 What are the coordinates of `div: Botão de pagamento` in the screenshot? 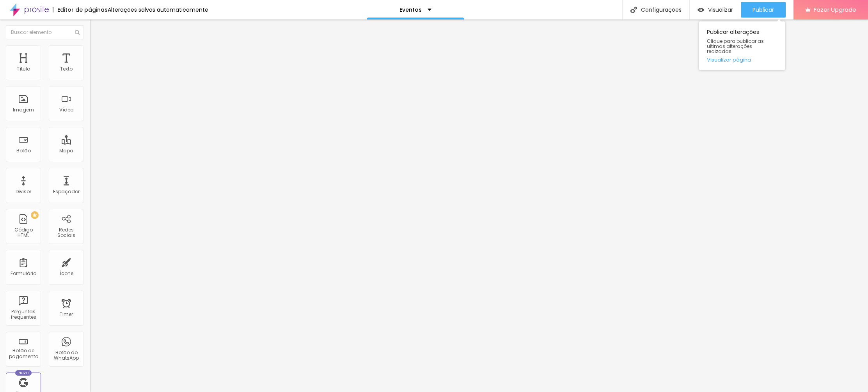 It's located at (23, 353).